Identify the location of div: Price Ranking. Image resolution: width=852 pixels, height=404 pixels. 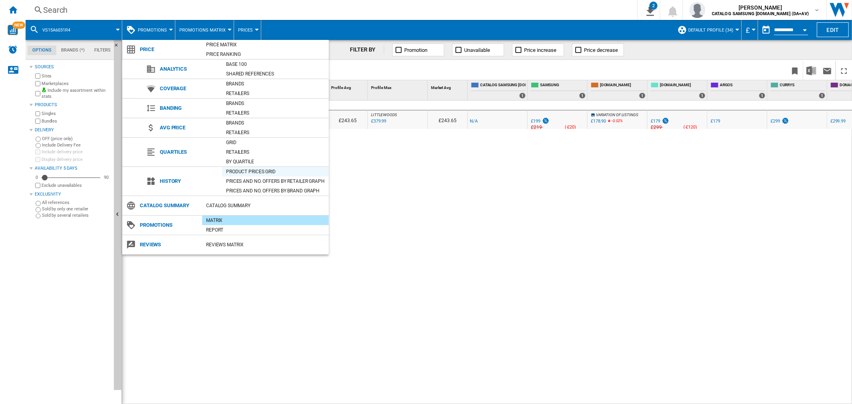
(265, 54).